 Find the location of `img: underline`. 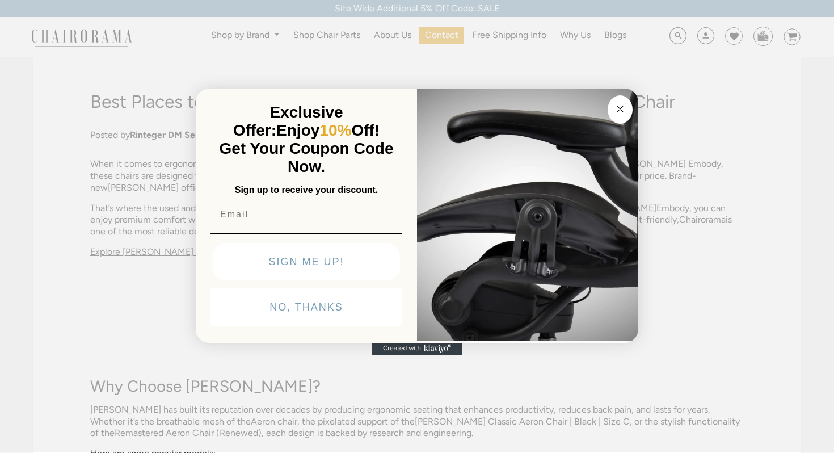

img: underline is located at coordinates (306, 233).